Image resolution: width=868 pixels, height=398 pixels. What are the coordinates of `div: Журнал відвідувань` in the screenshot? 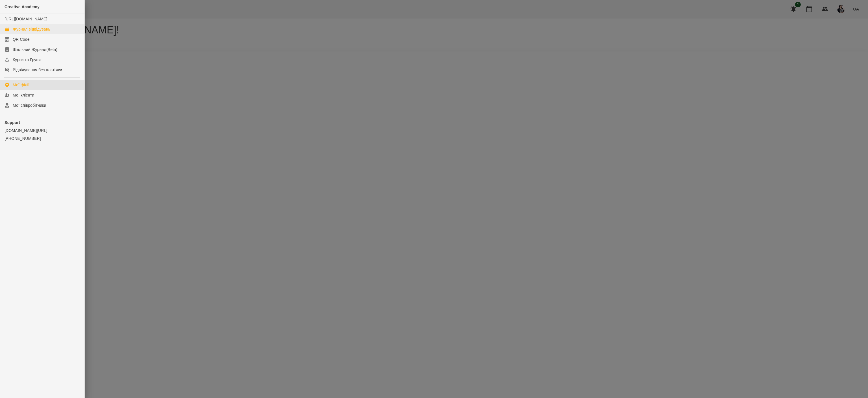 It's located at (31, 29).